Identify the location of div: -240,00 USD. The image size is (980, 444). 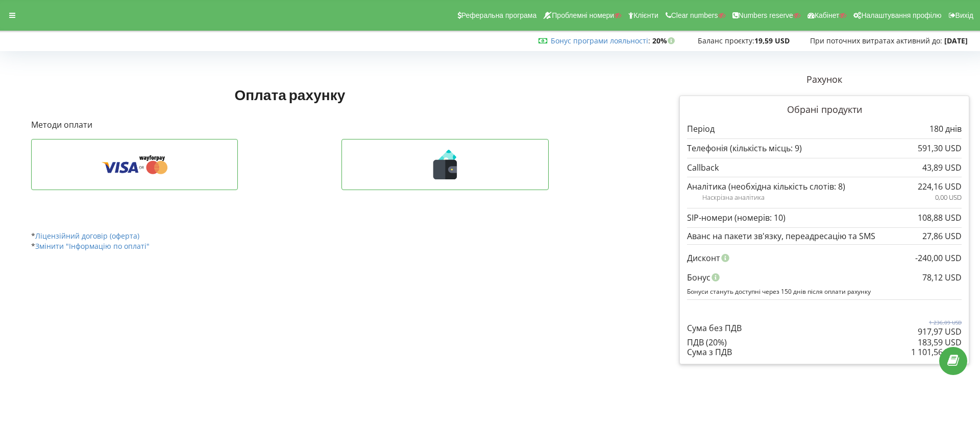
(938, 258).